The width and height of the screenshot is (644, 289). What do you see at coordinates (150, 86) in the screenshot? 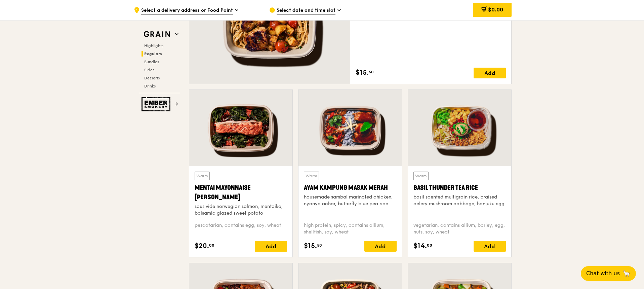
I see `span: Drinks` at bounding box center [150, 86].